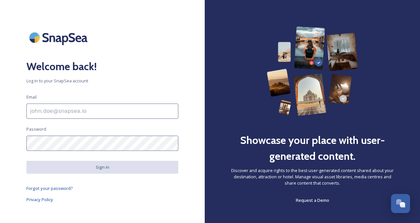 This screenshot has height=223, width=420. What do you see at coordinates (312, 200) in the screenshot?
I see `a: Request a Demo` at bounding box center [312, 200].